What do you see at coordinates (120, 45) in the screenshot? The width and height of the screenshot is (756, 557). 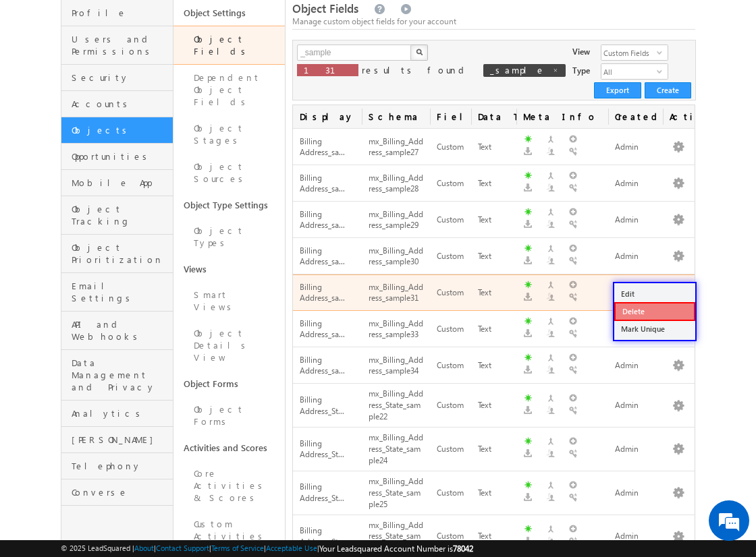 I see `span: Users and Permissions` at bounding box center [120, 45].